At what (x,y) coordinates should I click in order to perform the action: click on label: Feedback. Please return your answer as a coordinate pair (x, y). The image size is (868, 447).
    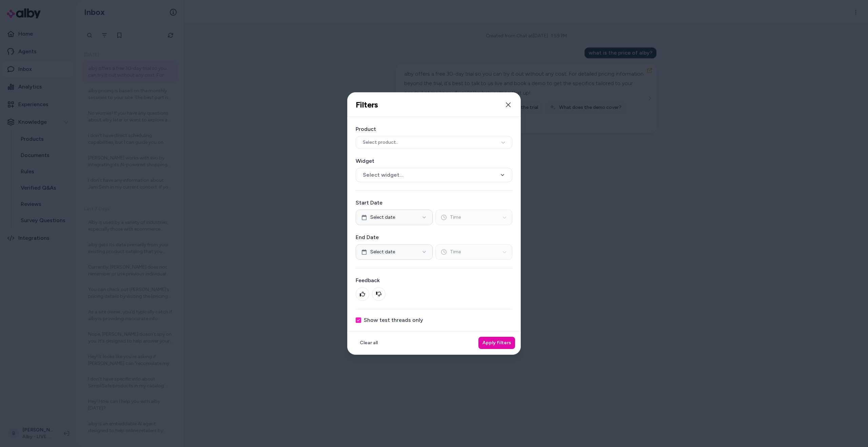
    Looking at the image, I should click on (434, 281).